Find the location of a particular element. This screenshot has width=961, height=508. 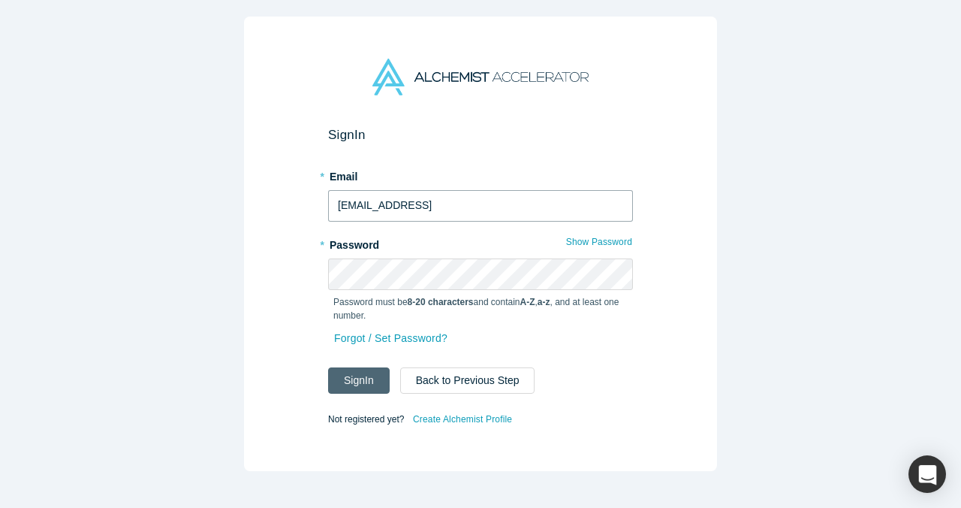

strong: 8-20 characters is located at coordinates (441, 302).